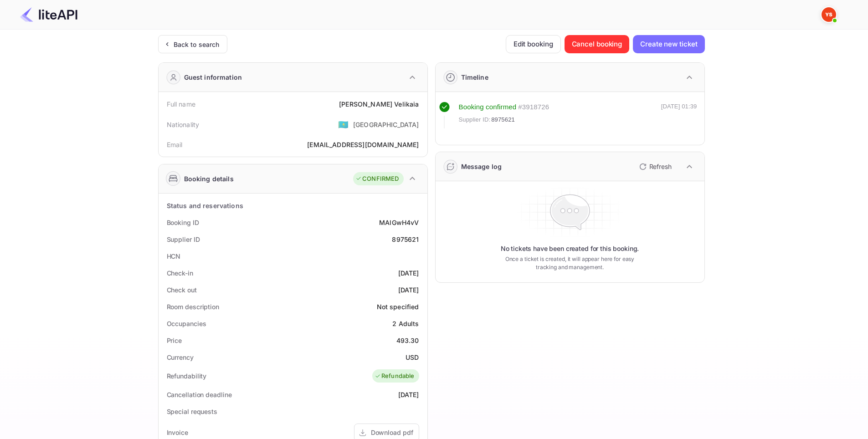 The image size is (868, 439). I want to click on div: Full name, so click(181, 104).